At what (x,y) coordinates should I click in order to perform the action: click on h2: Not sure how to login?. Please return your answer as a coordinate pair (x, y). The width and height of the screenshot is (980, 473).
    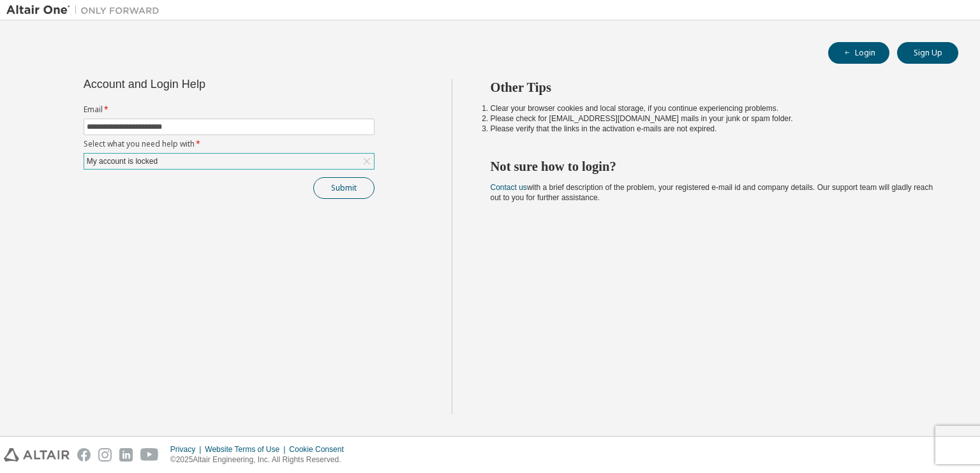
    Looking at the image, I should click on (713, 166).